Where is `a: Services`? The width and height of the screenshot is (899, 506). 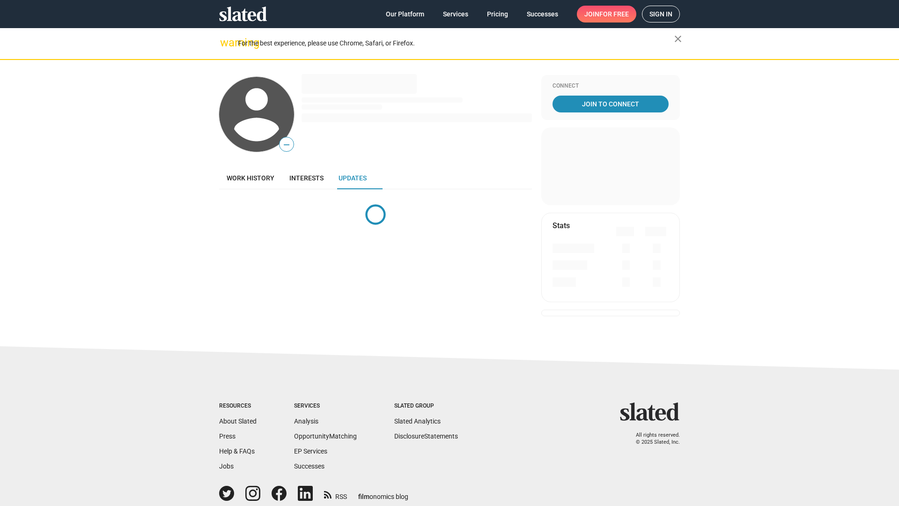
a: Services is located at coordinates (456, 14).